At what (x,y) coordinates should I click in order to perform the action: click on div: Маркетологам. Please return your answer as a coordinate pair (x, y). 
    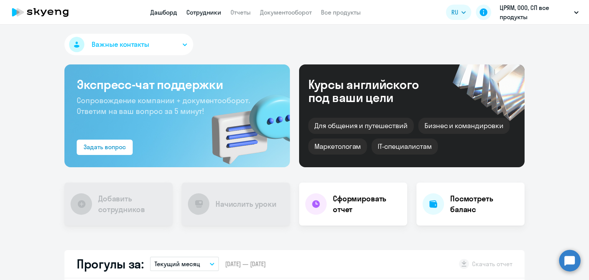
    Looking at the image, I should click on (337, 146).